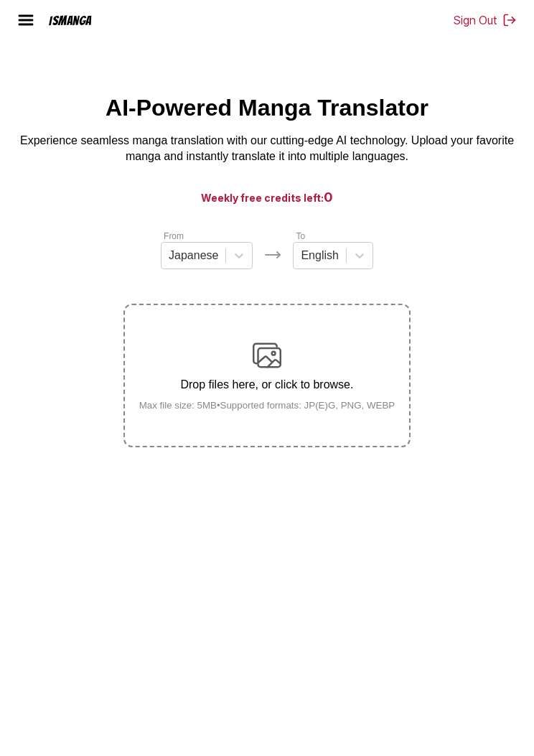 The height and width of the screenshot is (756, 534). I want to click on button: Sign Out, so click(485, 20).